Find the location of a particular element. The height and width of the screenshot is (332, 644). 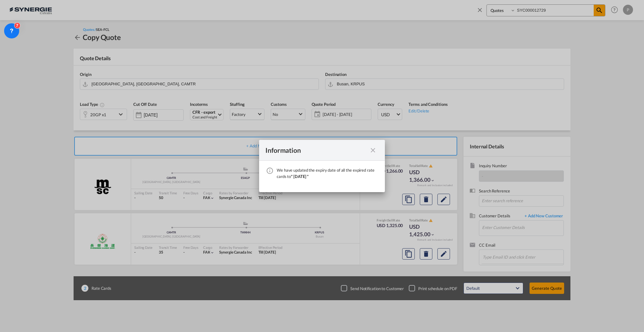

div: Information is located at coordinates (317, 150).